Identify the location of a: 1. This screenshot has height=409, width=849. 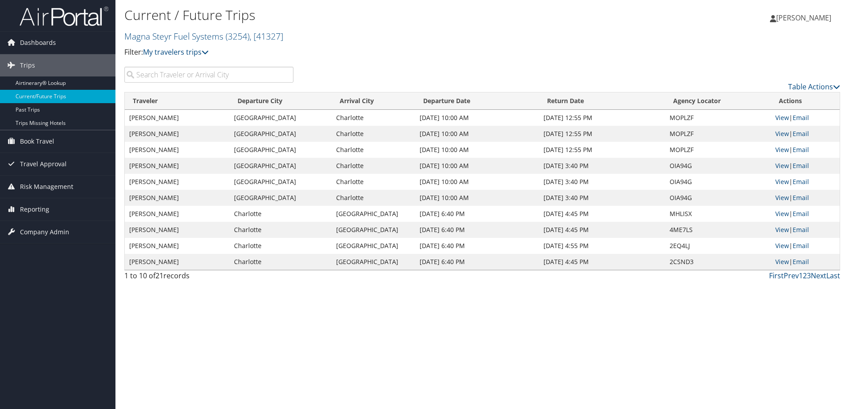
(801, 275).